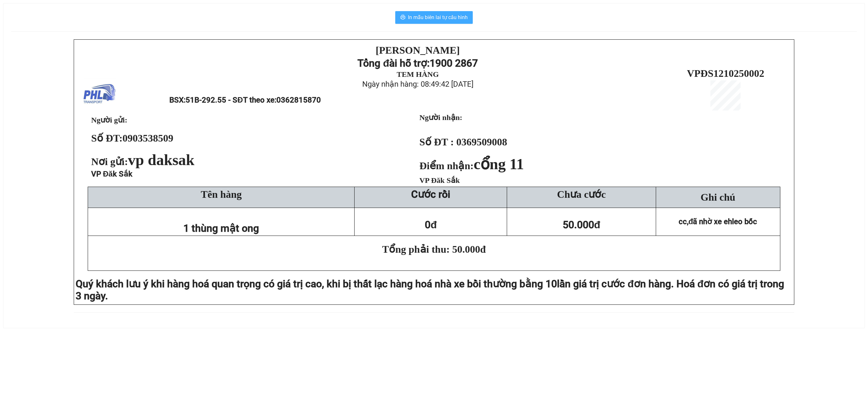 Image resolution: width=868 pixels, height=407 pixels. I want to click on span: 50.000đ, so click(581, 224).